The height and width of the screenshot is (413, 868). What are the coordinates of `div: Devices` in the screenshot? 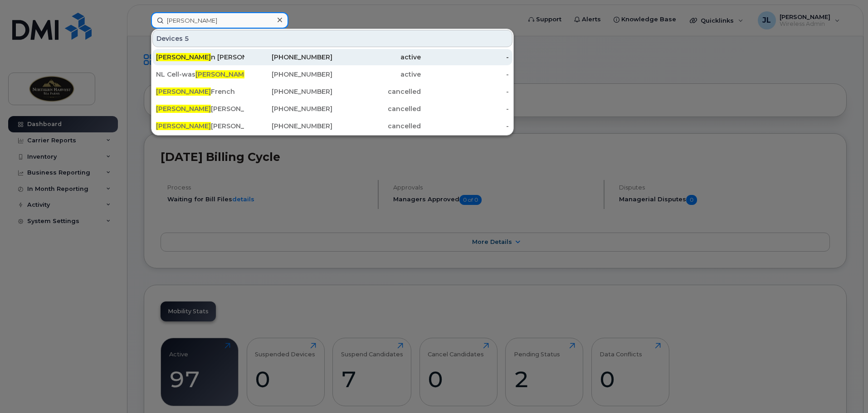 It's located at (333, 38).